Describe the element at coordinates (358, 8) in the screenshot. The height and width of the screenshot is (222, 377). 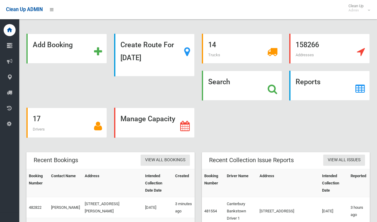
I see `span: Clean Up` at that location.